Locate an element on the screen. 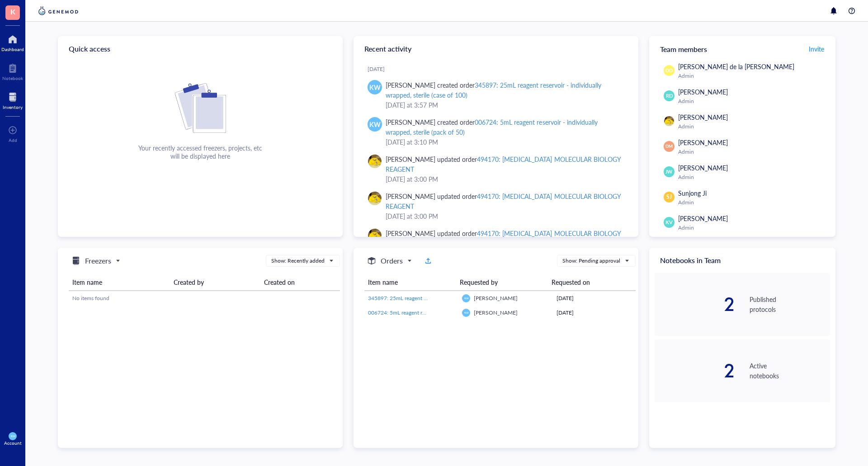 The image size is (868, 466). div: 006724: 5mL reagent reservoir - individually wrapped, sterile (pack of 50) is located at coordinates (491, 127).